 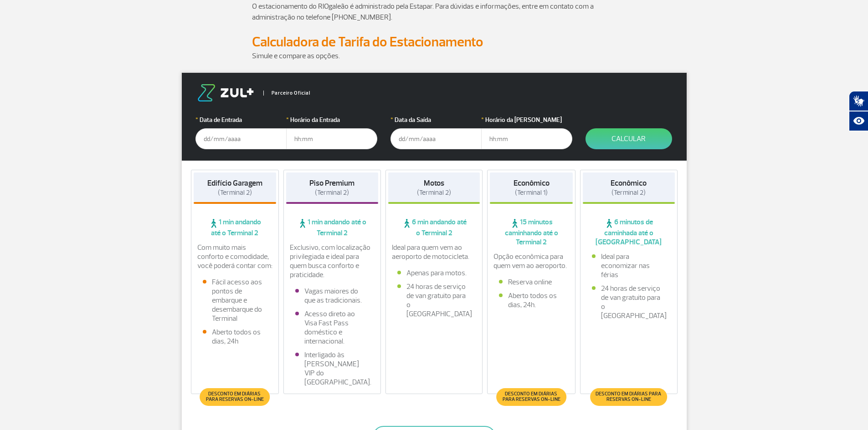 I want to click on li: Aberto todos os dias, 24h, so click(x=235, y=337).